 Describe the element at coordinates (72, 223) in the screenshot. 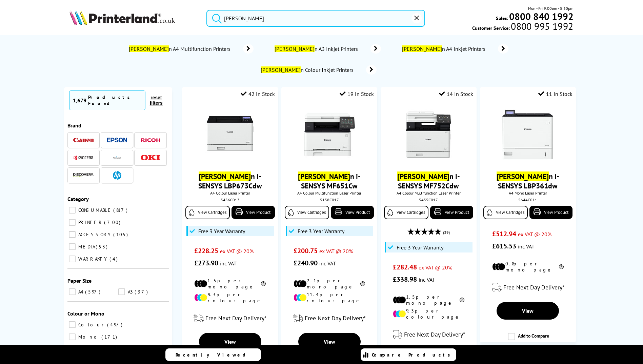

I see `input: PRINTER 700` at that location.